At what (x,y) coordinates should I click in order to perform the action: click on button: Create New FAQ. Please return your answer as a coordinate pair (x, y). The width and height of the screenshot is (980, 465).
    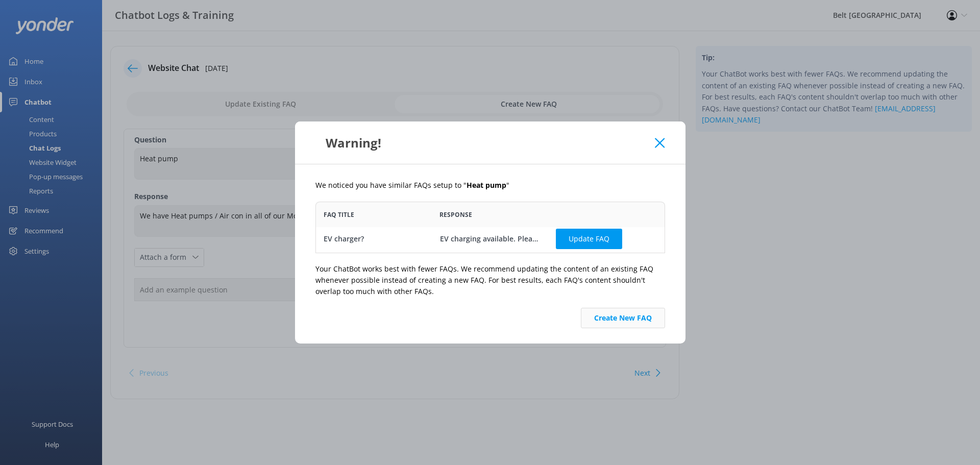
    Looking at the image, I should click on (623, 319).